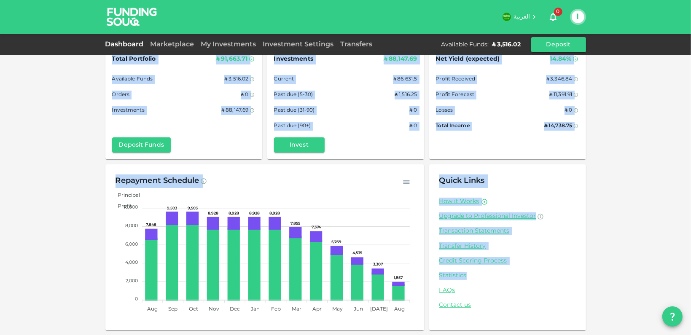  I want to click on a: Upgrade to Professional Investor, so click(507, 216).